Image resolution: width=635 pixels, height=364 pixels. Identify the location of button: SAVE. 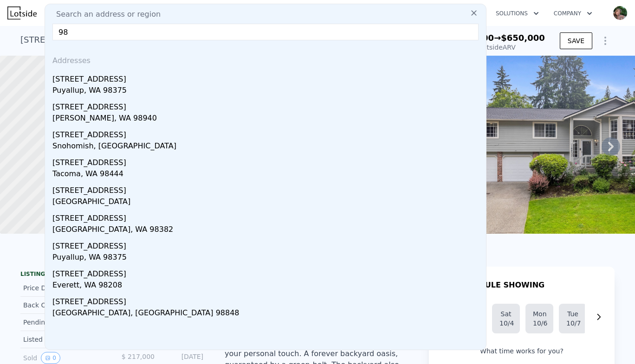
(576, 41).